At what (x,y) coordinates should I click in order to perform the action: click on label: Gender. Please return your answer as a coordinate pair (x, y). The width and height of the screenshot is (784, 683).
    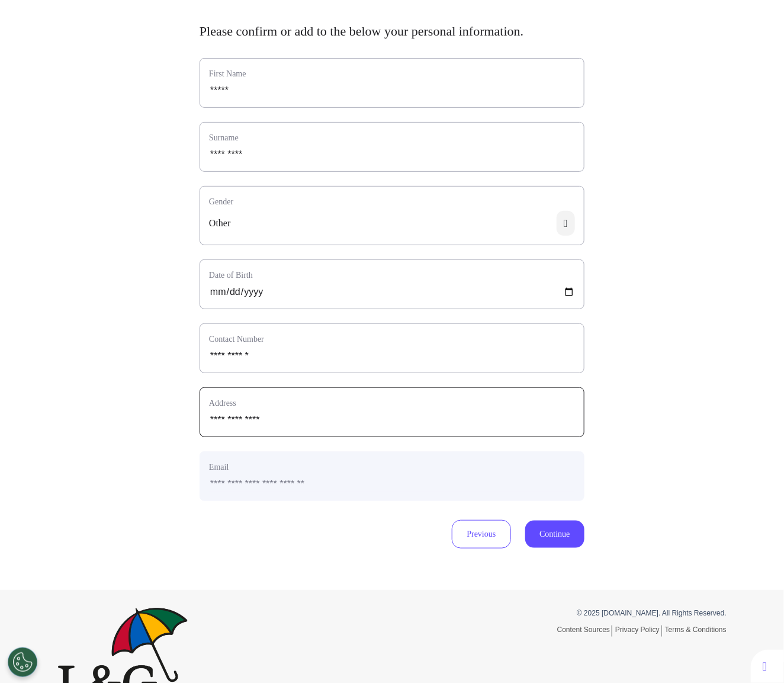
    Looking at the image, I should click on (392, 197).